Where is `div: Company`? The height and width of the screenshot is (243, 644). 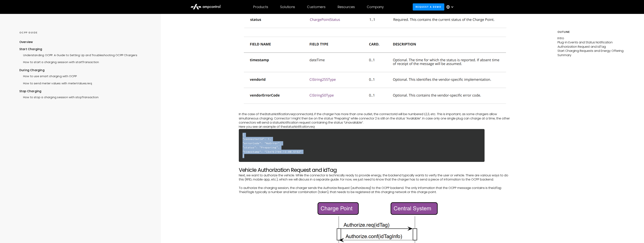 div: Company is located at coordinates (375, 7).